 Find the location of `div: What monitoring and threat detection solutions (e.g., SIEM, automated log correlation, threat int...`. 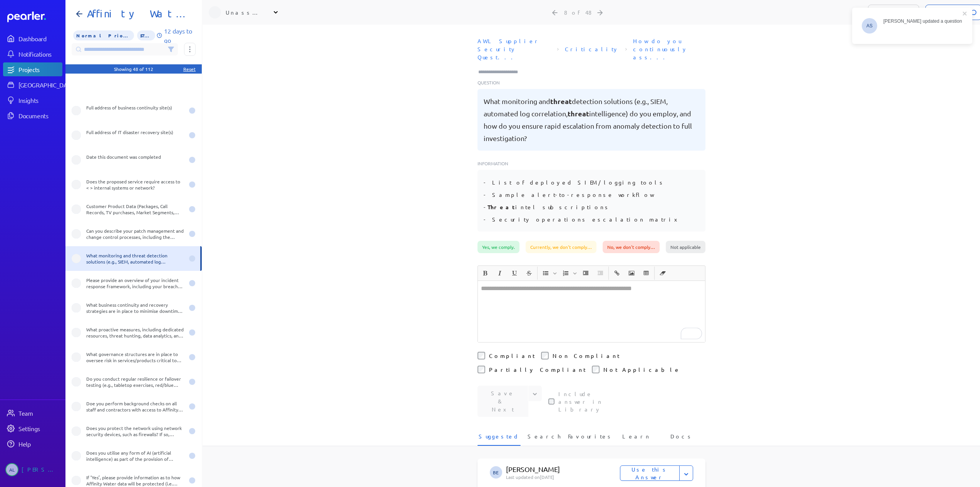

div: What monitoring and threat detection solutions (e.g., SIEM, automated log correlation, threat int... is located at coordinates (135, 258).